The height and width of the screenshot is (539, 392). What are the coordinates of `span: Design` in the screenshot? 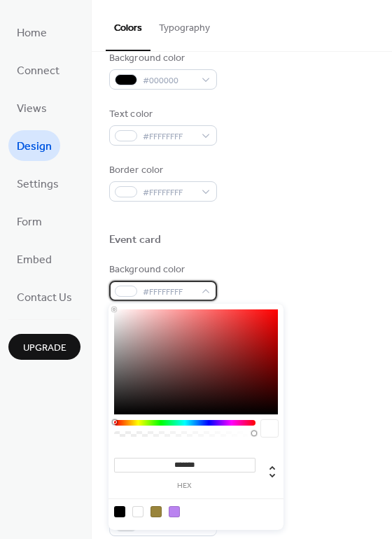 It's located at (34, 147).